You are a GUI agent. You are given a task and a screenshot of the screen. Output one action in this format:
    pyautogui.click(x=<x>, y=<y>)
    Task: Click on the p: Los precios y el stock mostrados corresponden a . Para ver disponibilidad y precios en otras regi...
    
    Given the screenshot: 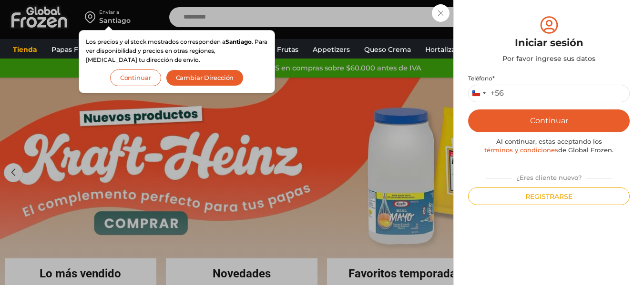 What is the action you would take?
    pyautogui.click(x=177, y=51)
    